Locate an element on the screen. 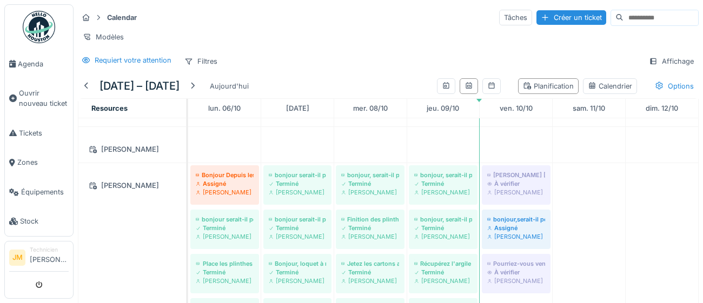  div: Place les plinthes is located at coordinates (224, 264).